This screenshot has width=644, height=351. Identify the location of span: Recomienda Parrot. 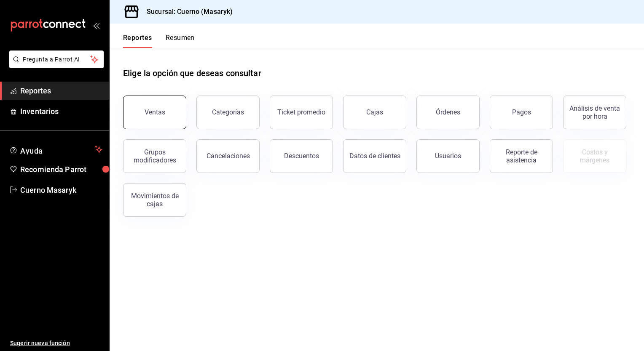
(61, 169).